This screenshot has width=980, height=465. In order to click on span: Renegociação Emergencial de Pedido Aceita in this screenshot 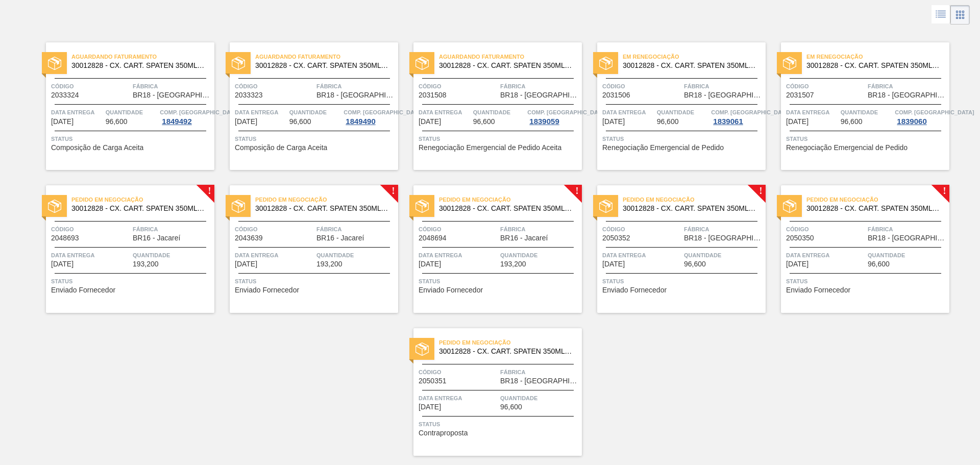, I will do `click(490, 148)`.